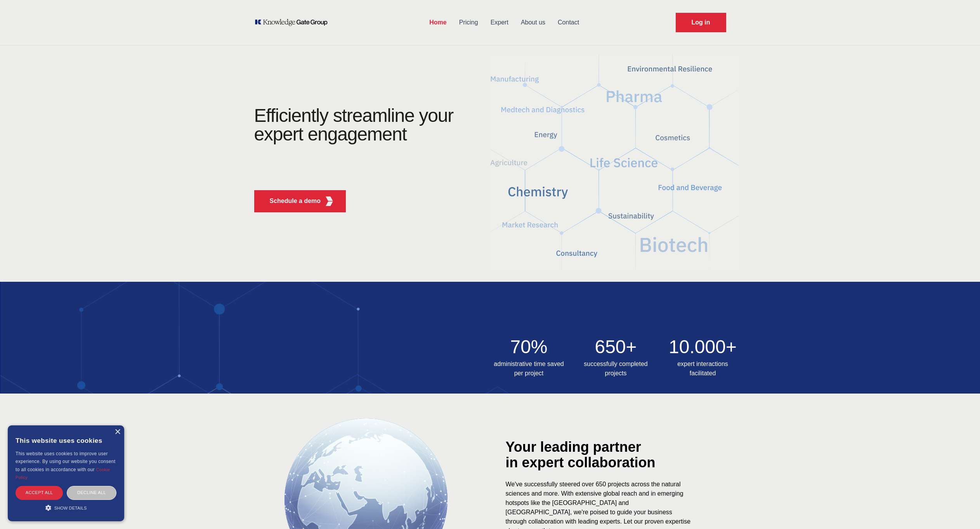 The image size is (980, 529). I want to click on a: KOL Knowledge Platform: Talk to Key External Experts (KEE), so click(293, 22).